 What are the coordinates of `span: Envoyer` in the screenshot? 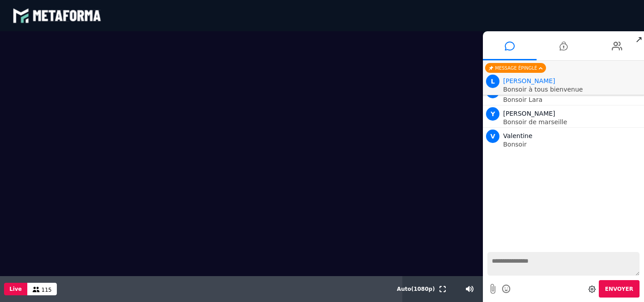 It's located at (619, 289).